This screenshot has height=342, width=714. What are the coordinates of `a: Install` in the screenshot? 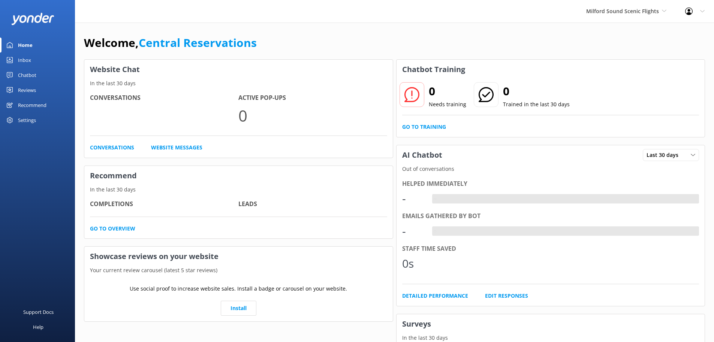 It's located at (238, 308).